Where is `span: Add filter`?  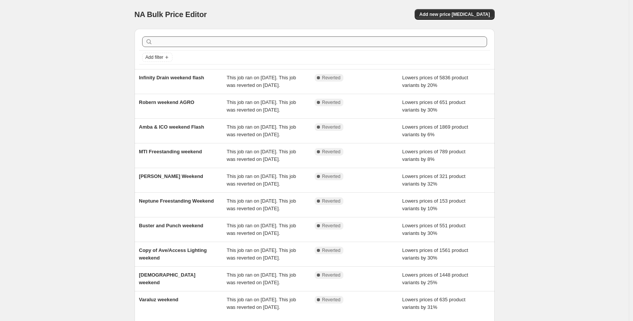
span: Add filter is located at coordinates (154, 57).